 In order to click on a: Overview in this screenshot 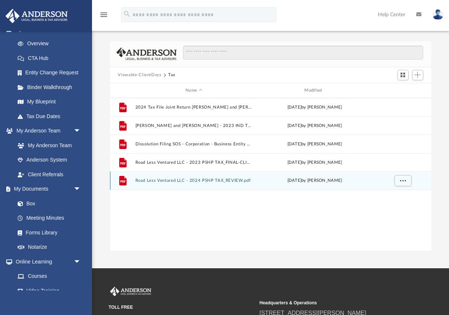, I will do `click(51, 44)`.